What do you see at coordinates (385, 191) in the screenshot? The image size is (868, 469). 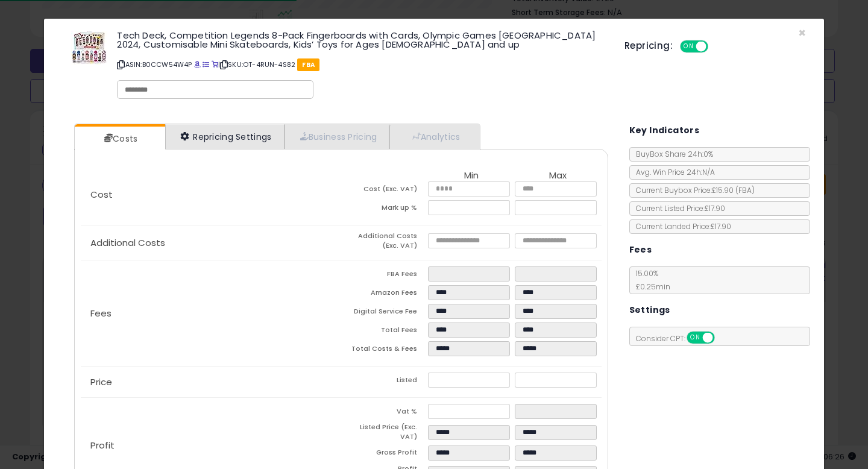 I see `td: Cost (Exc. VAT)` at bounding box center [385, 191].